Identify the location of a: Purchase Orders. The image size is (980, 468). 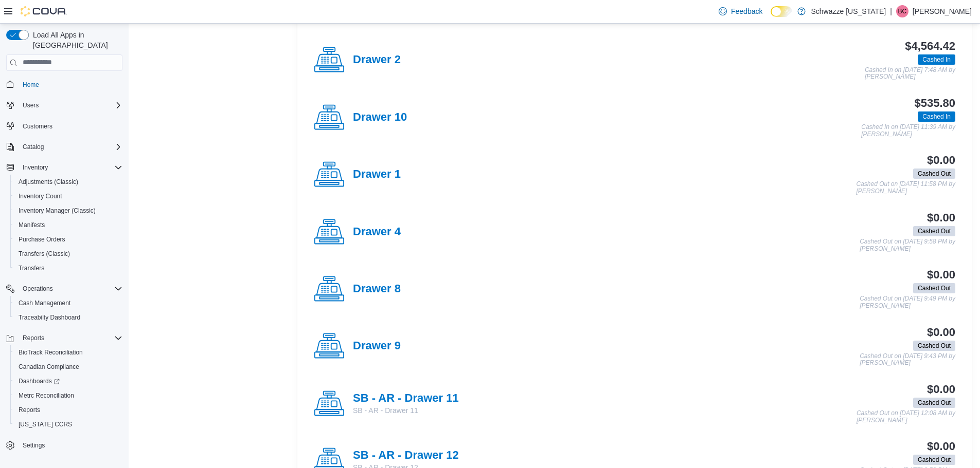
(42, 240).